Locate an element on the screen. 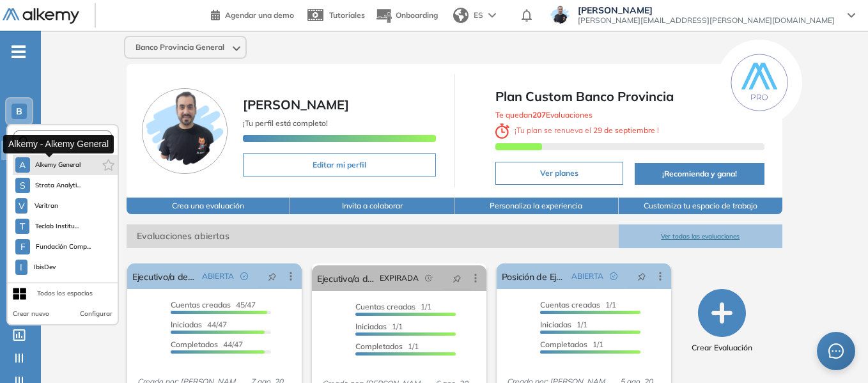  img: Logo is located at coordinates (41, 16).